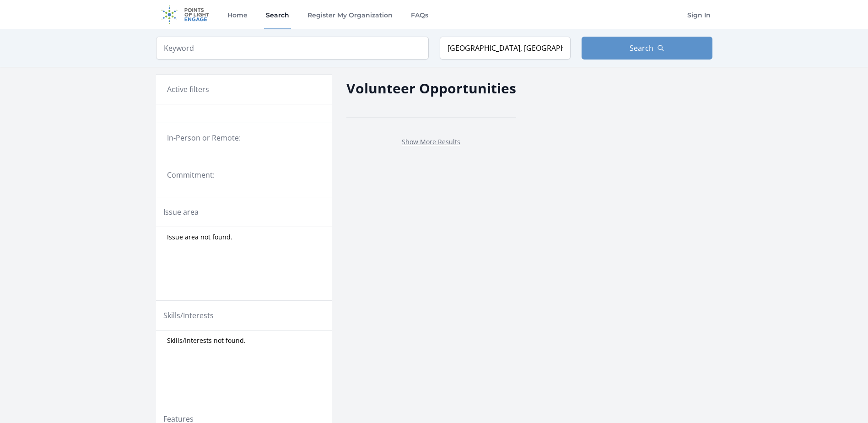  Describe the element at coordinates (189, 315) in the screenshot. I see `legend: Skills/Interests` at that location.